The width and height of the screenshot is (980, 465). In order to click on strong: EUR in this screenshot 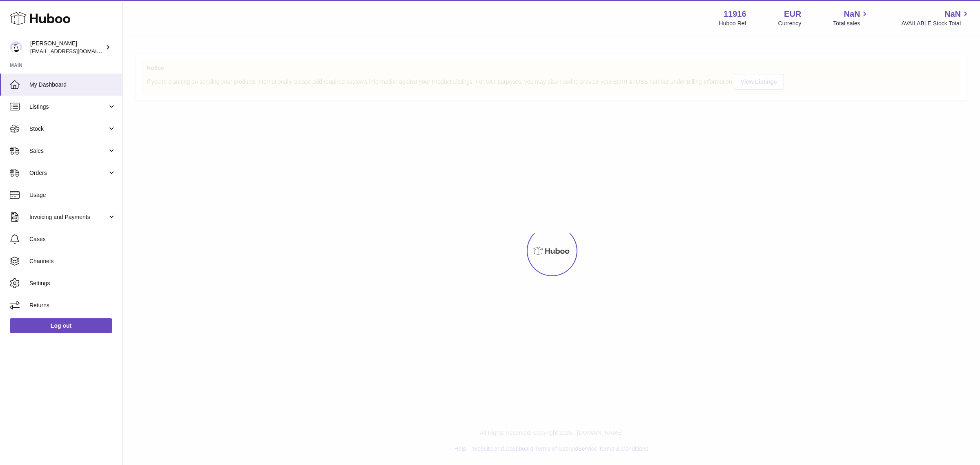, I will do `click(793, 14)`.